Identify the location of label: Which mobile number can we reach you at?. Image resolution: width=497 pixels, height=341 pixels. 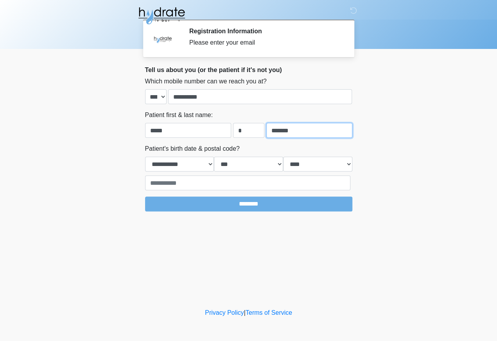
(206, 81).